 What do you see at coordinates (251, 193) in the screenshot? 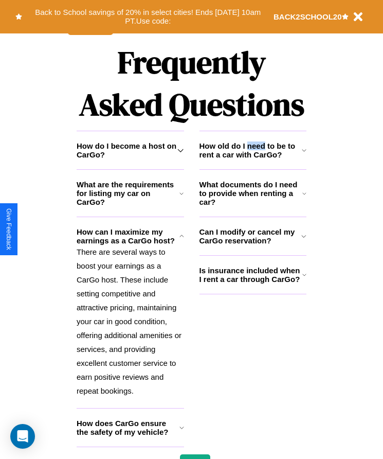
I see `h3: What documents do I need to provide when renting a car?` at bounding box center [251, 193].